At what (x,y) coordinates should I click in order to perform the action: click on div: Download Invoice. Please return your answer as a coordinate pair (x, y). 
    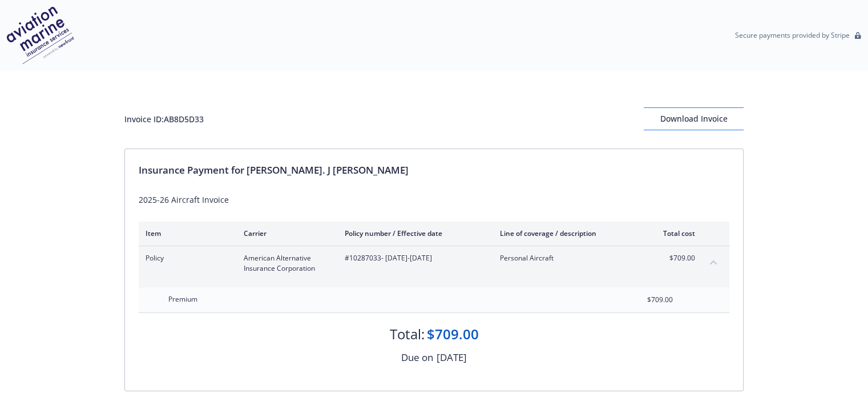
    Looking at the image, I should click on (694, 118).